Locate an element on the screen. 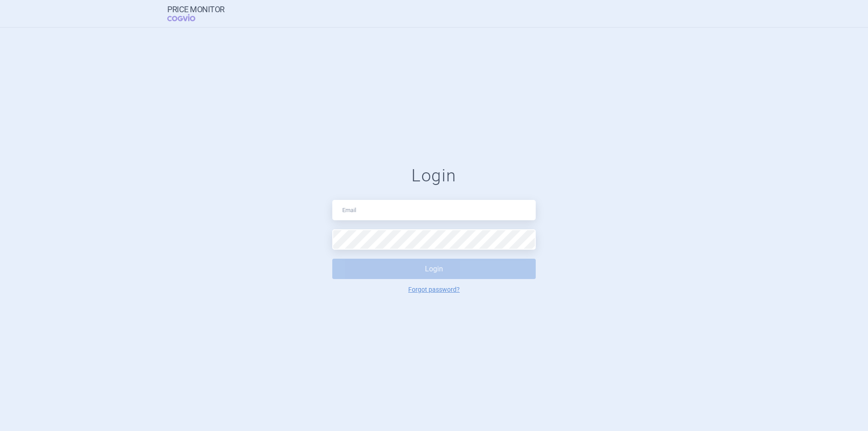 This screenshot has width=868, height=431. h1: Login is located at coordinates (434, 176).